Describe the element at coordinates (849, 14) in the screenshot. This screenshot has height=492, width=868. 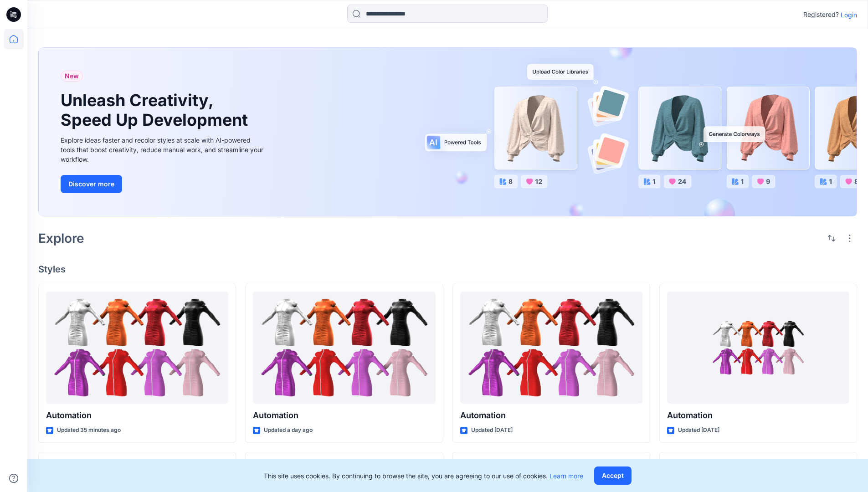
I see `p: Login` at that location.